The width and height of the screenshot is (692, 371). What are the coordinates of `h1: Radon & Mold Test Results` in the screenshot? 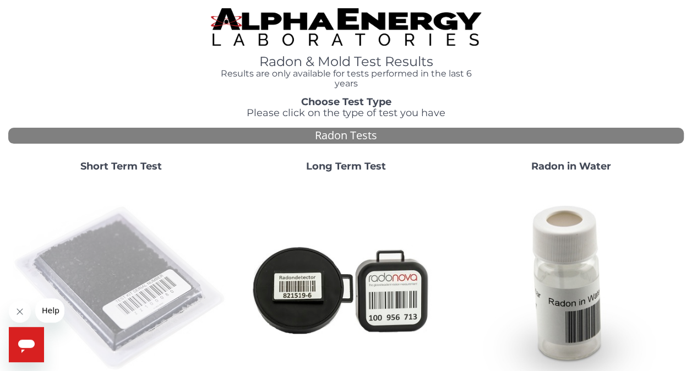 It's located at (346, 62).